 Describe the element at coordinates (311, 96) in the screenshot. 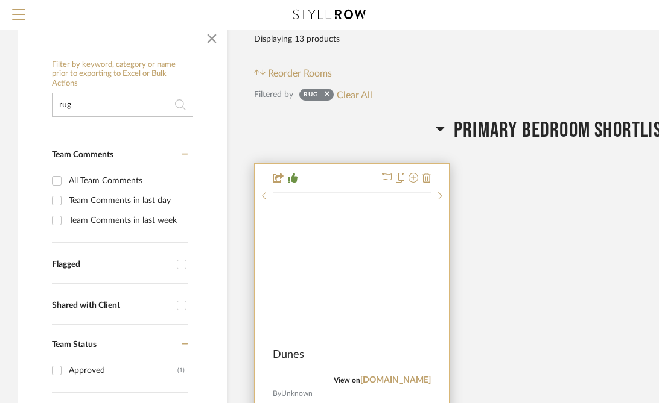

I see `div: rug` at that location.